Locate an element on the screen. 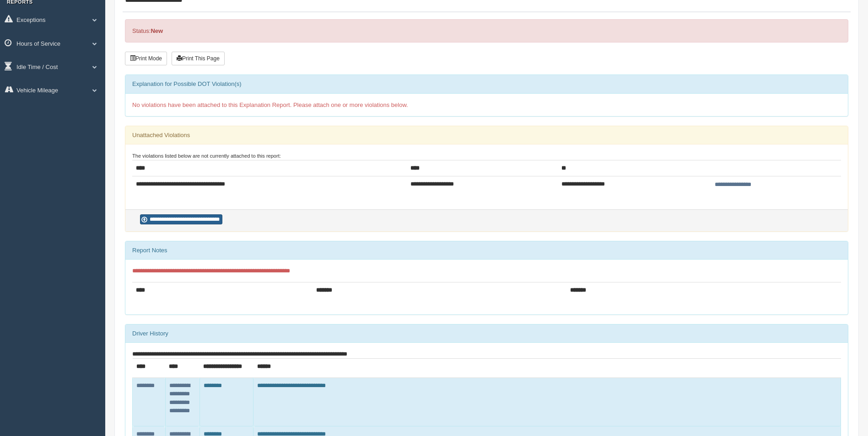 The image size is (868, 436). strong: New is located at coordinates (157, 30).